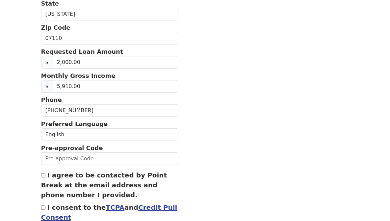  I want to click on label: I agree to be contacted by Point Break at the email address and phone number I provided., so click(104, 185).